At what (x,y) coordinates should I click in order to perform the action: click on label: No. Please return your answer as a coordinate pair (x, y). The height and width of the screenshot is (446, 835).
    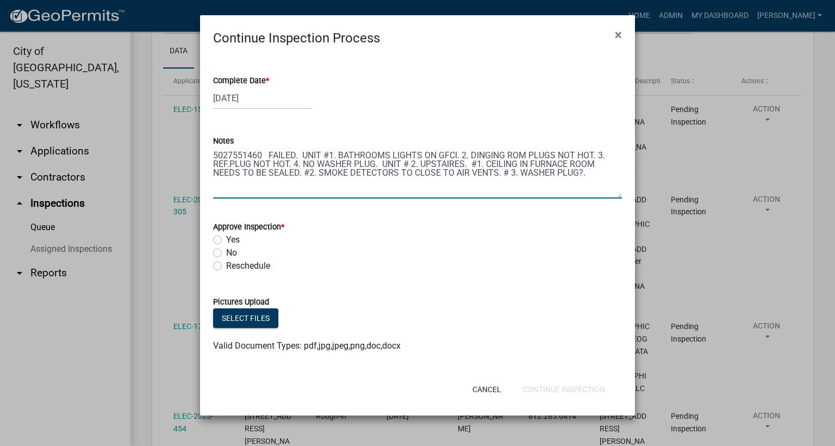
    Looking at the image, I should click on (232, 253).